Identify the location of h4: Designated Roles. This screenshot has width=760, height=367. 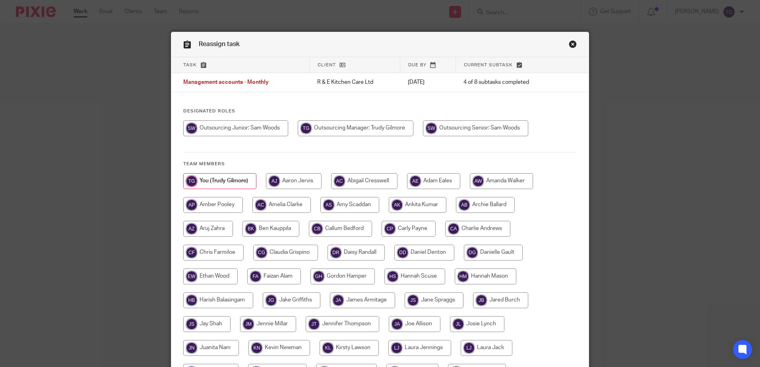
(380, 111).